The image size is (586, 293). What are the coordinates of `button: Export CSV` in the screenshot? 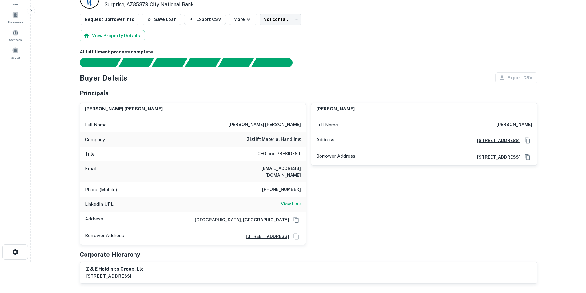 It's located at (205, 19).